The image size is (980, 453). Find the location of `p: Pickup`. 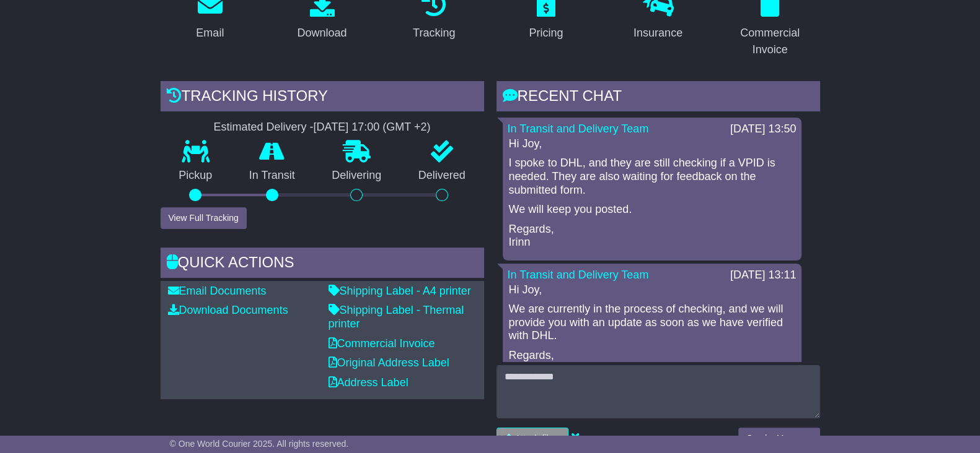

p: Pickup is located at coordinates (196, 176).